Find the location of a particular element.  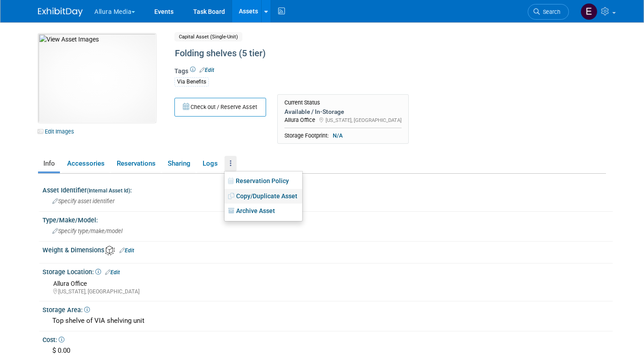

div: Via Benefits is located at coordinates (191, 82).